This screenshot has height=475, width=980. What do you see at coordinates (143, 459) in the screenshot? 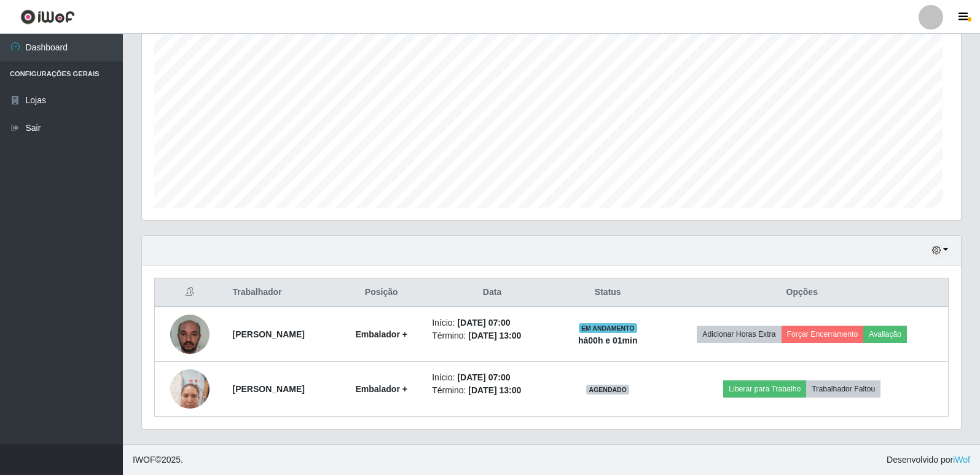
I see `span: IWOF` at bounding box center [143, 459].